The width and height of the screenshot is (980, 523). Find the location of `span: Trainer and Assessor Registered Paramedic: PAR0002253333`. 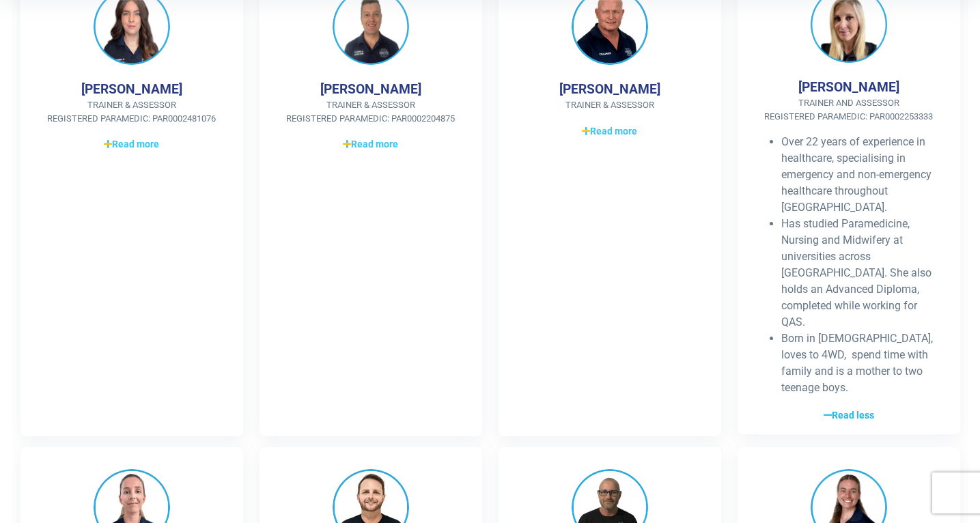

span: Trainer and Assessor Registered Paramedic: PAR0002253333 is located at coordinates (849, 109).